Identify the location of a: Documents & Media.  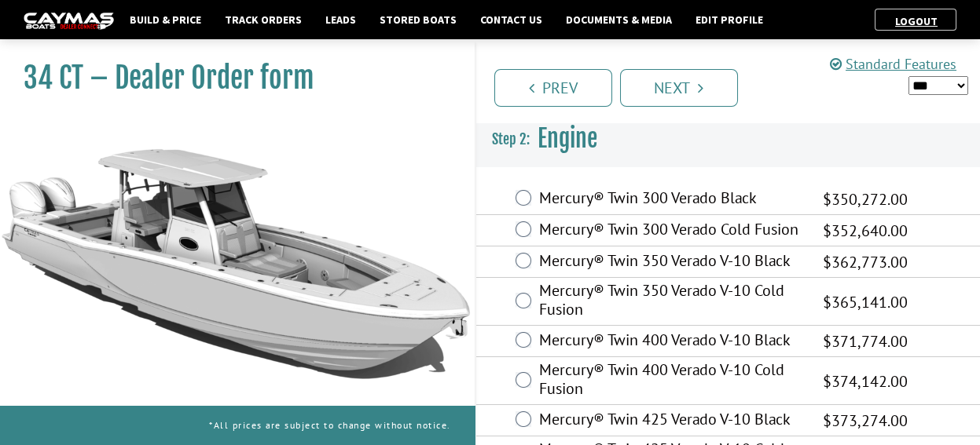
(618, 20).